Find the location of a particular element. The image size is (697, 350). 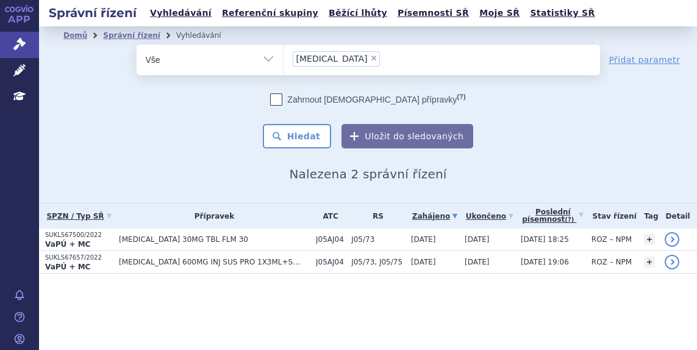

a: Referenční skupiny is located at coordinates (270, 13).